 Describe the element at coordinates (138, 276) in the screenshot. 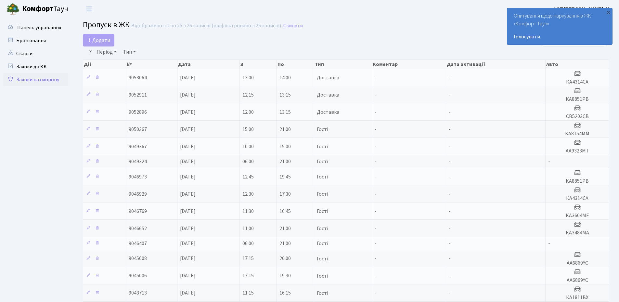

I see `span: 9045006` at that location.